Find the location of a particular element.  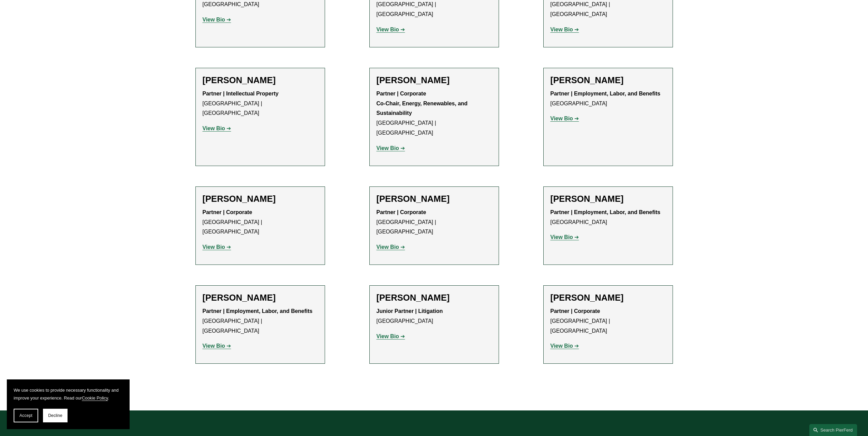

section: Cookie banner is located at coordinates (68, 404).